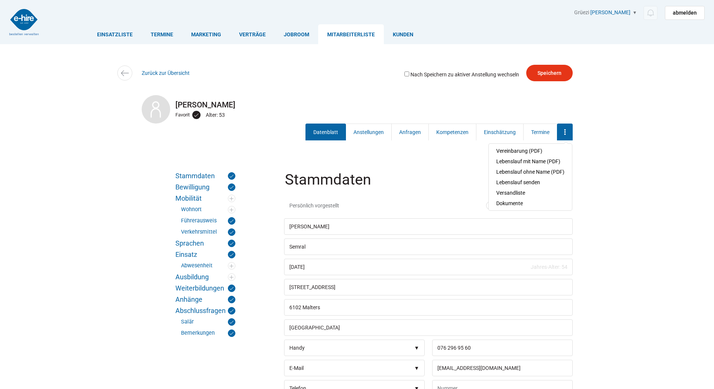 The height and width of the screenshot is (389, 714). What do you see at coordinates (208, 221) in the screenshot?
I see `a: Führerausweis` at bounding box center [208, 221].